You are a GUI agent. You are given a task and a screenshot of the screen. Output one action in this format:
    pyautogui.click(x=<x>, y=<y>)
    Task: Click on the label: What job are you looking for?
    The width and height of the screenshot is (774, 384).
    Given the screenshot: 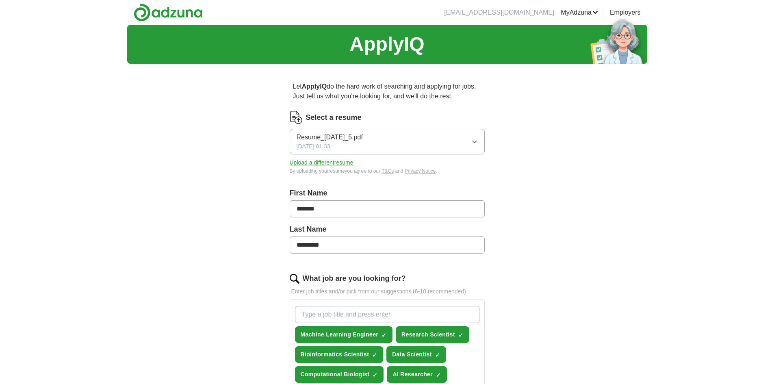 What is the action you would take?
    pyautogui.click(x=354, y=278)
    